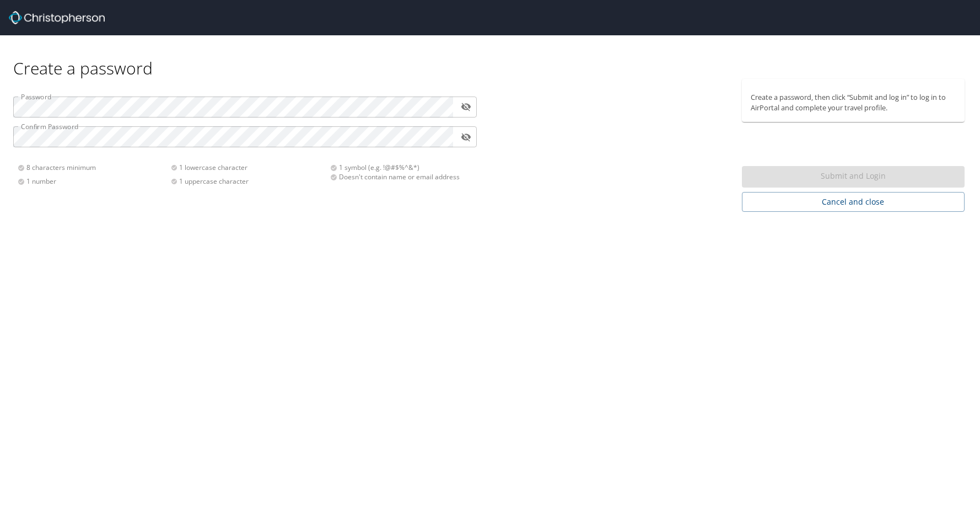 The height and width of the screenshot is (507, 980). Describe the element at coordinates (247, 167) in the screenshot. I see `div: 1 lowercase character` at that location.